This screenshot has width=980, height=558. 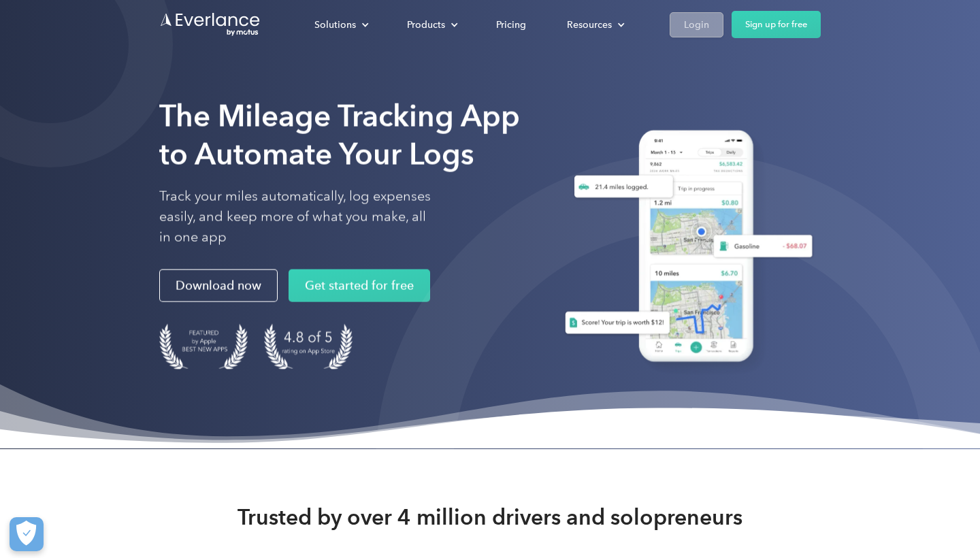 What do you see at coordinates (27, 534) in the screenshot?
I see `button: Cookies Settings` at bounding box center [27, 534].